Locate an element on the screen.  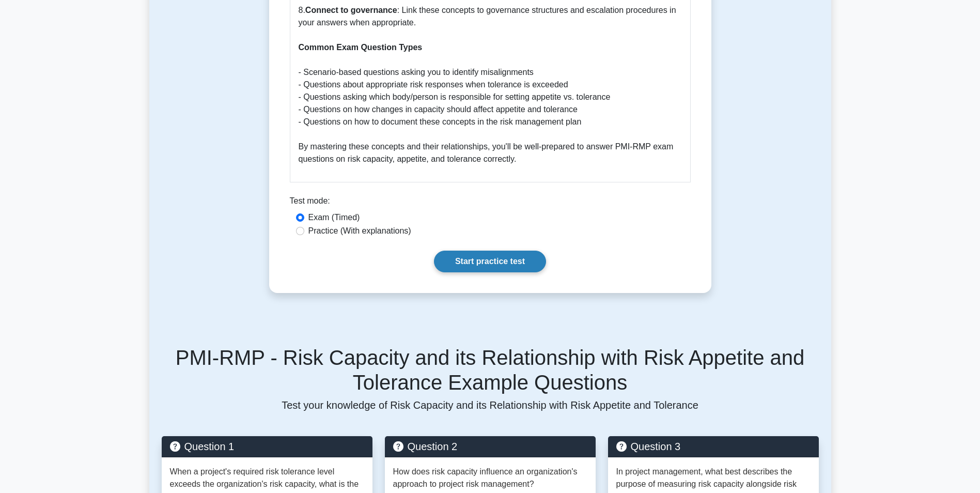
a: Start practice test is located at coordinates (490, 261).